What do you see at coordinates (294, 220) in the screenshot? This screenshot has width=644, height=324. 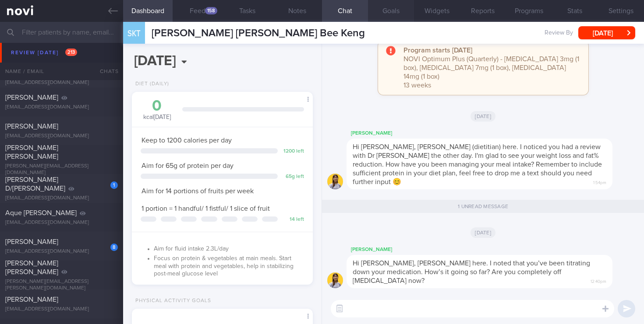 I see `div: 14 left` at bounding box center [294, 220].